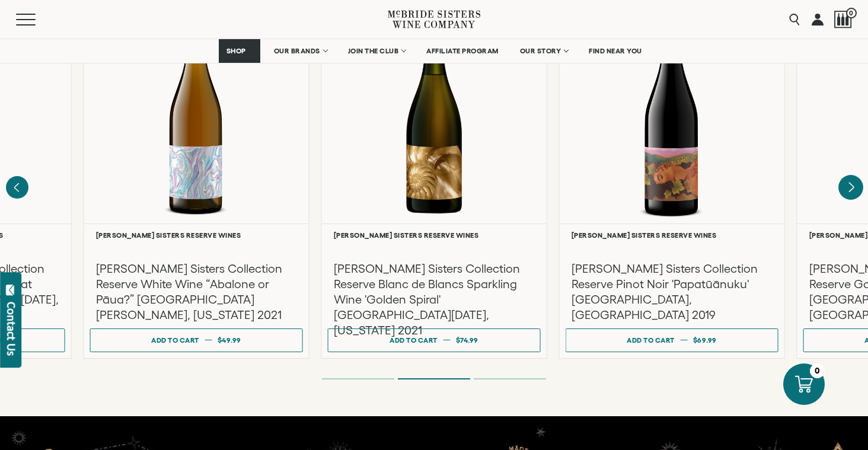 The image size is (868, 450). I want to click on span: $74.99, so click(467, 339).